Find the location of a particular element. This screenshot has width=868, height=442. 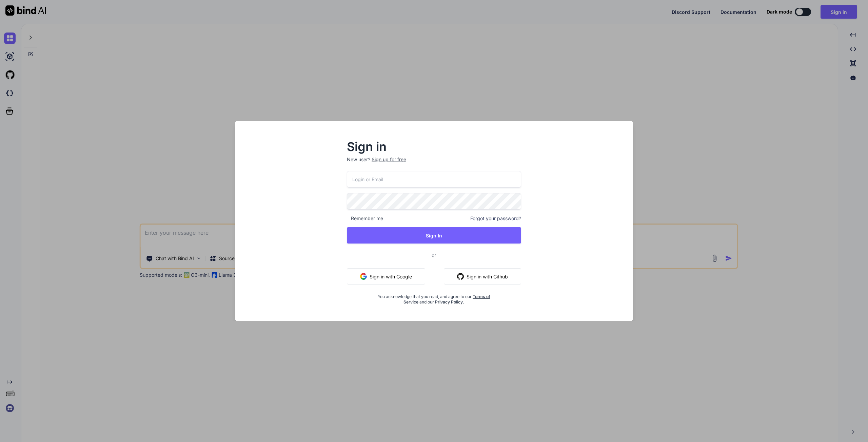

div: Sign up for free is located at coordinates (389, 159).